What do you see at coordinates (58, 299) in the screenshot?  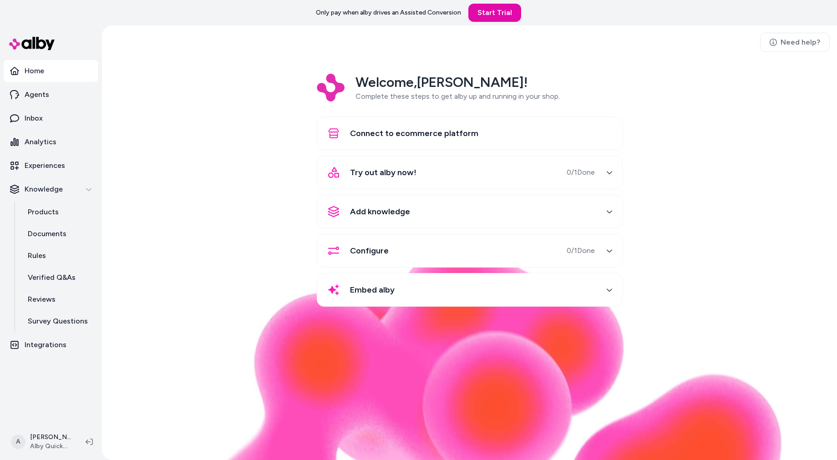 I see `a: Reviews` at bounding box center [58, 299].